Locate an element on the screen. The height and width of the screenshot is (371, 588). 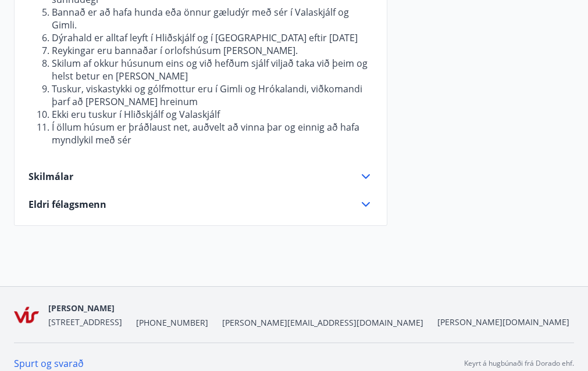
img: KLdt0xK1pgQPh9arYqkAgyEgeGrLnSBJDttyfTVn.png is located at coordinates (26, 315).